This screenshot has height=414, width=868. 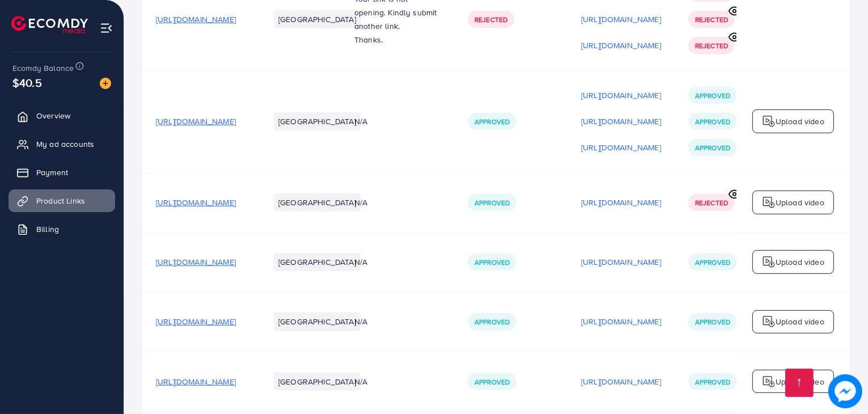 I want to click on span: Payment, so click(x=52, y=172).